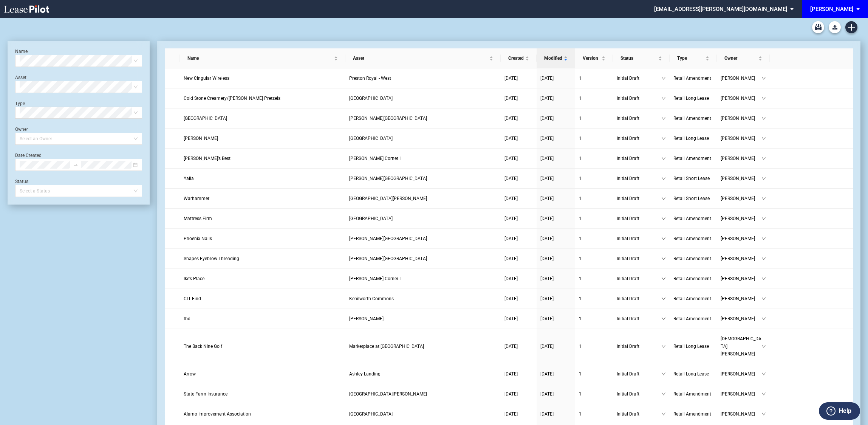 Image resolution: width=868 pixels, height=425 pixels. What do you see at coordinates (262, 319) in the screenshot?
I see `a: tbd` at bounding box center [262, 319].